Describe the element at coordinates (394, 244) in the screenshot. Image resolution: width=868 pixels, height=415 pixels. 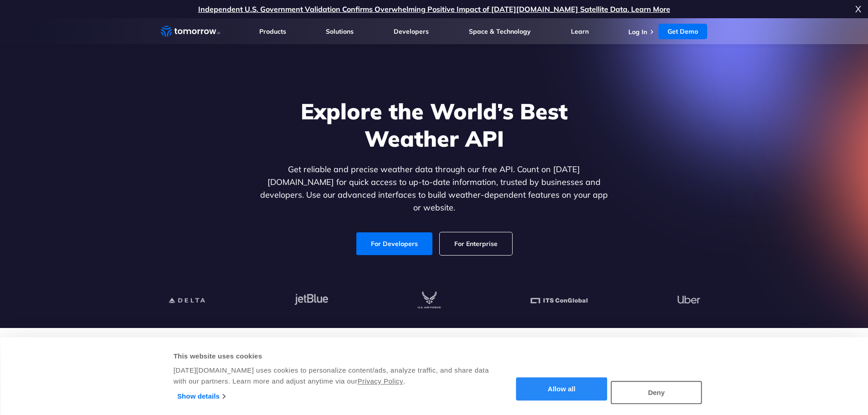
I see `a: For Developers` at that location.